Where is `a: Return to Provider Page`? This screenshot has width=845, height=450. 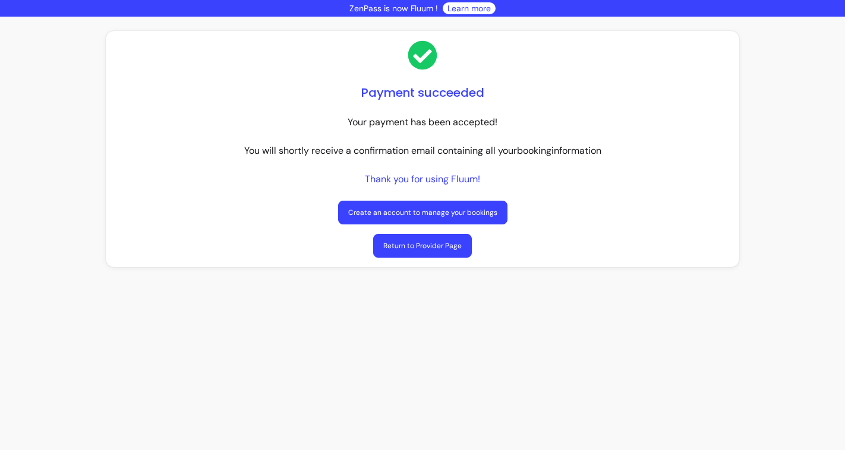 a: Return to Provider Page is located at coordinates (422, 246).